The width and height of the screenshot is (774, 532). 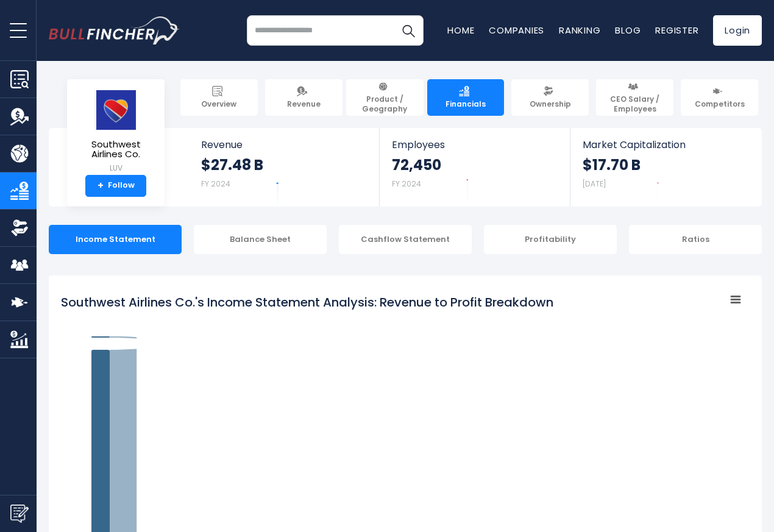 I want to click on a: Companies, so click(x=516, y=30).